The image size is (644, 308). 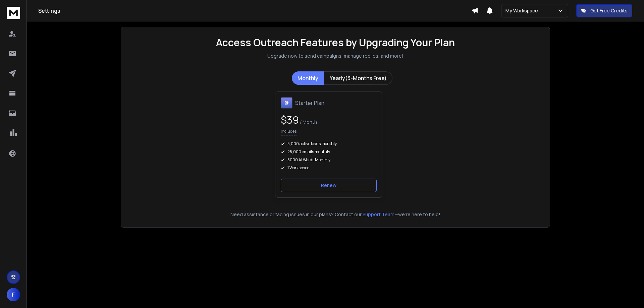 What do you see at coordinates (335, 56) in the screenshot?
I see `p: Upgrade now to send campaigns, manage replies, and more!` at bounding box center [335, 56].